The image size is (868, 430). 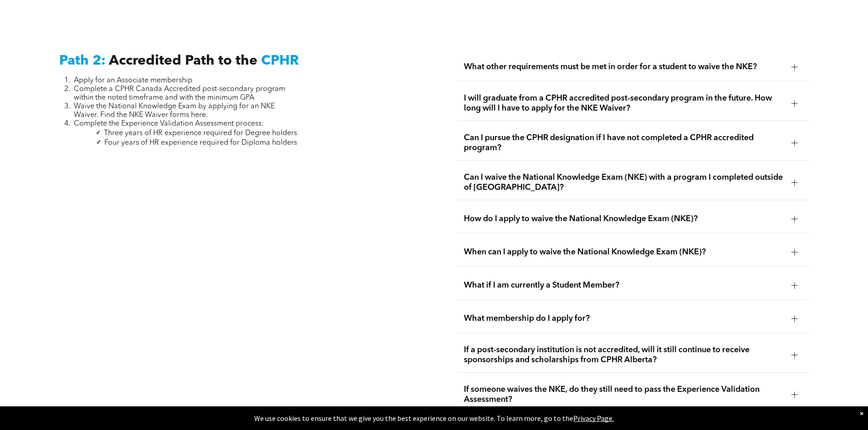 I want to click on span: Complete the Experience Validation Assessment process:, so click(x=169, y=124).